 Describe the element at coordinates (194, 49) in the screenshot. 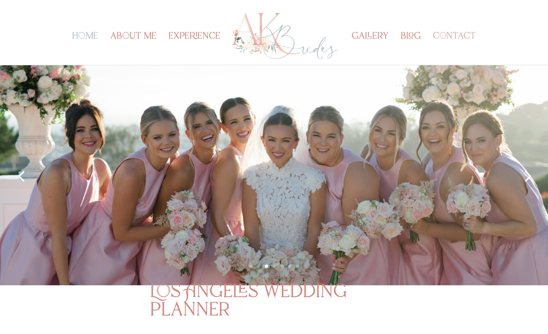

I see `a: experience` at that location.